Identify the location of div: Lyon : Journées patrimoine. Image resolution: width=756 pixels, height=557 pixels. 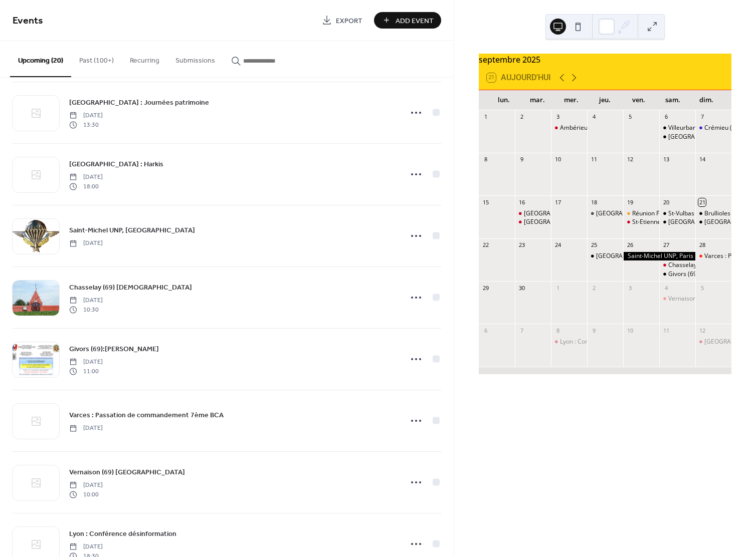
(713, 222).